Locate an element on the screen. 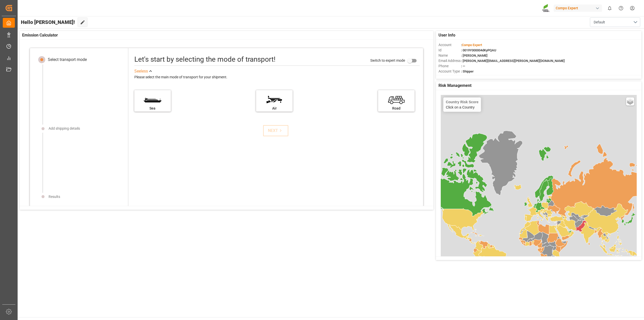  span: Emission Calculator is located at coordinates (40, 35).